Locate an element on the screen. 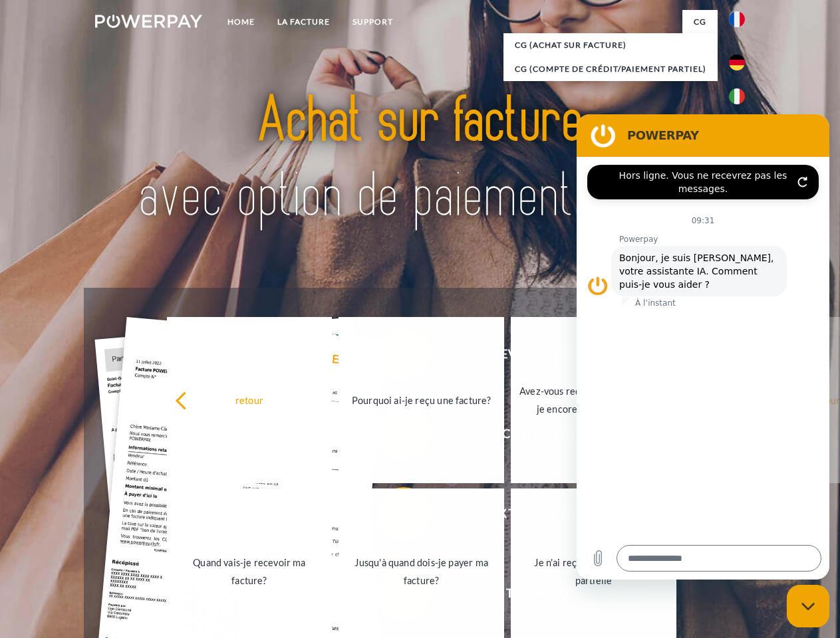  a: LA FACTURE is located at coordinates (303, 22).